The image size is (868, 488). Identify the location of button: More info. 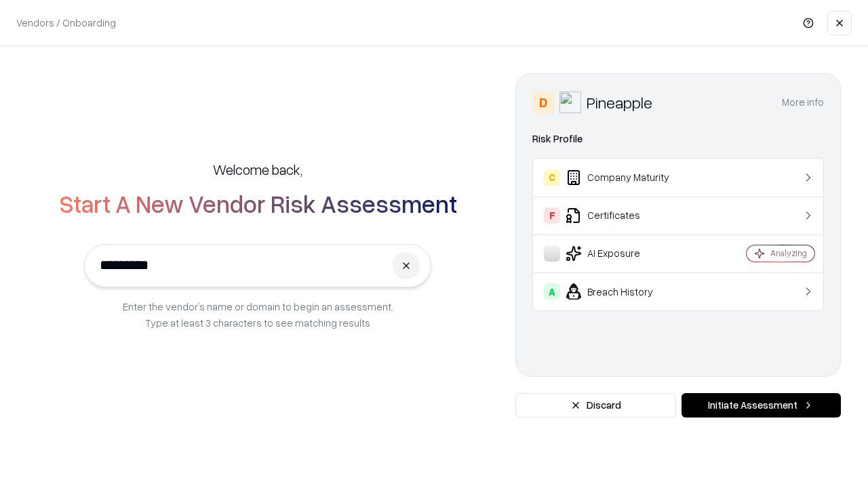
(803, 102).